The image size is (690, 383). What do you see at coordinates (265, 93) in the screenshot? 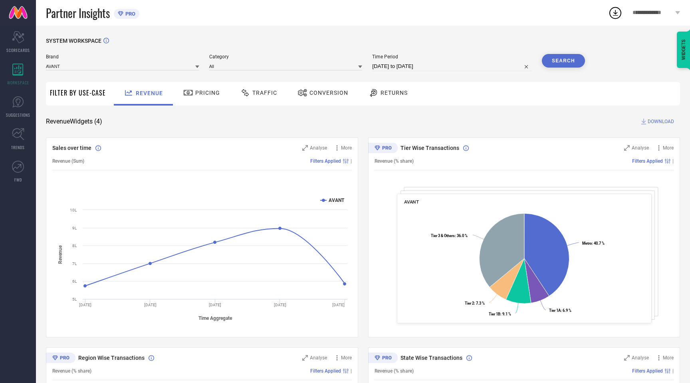
I see `span: Traffic` at bounding box center [265, 93].